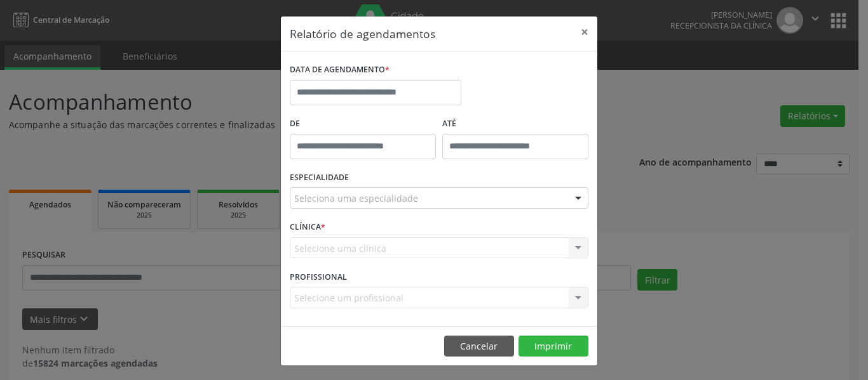  Describe the element at coordinates (362, 34) in the screenshot. I see `h5: Relatório de agendamentos` at that location.